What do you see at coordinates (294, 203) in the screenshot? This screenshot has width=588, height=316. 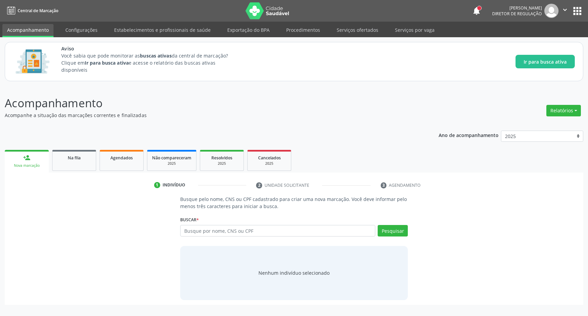 I see `p: Busque pelo nome, CNS ou CPF cadastrado para criar uma nova marcação. Você deve informar pelo men...` at bounding box center [294, 203].